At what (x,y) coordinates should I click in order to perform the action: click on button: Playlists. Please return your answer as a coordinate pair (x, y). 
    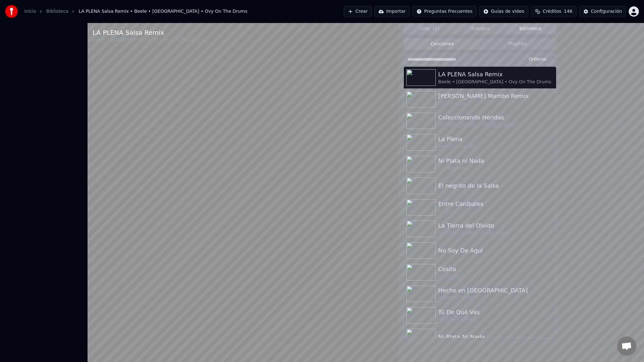
    Looking at the image, I should click on (518, 44).